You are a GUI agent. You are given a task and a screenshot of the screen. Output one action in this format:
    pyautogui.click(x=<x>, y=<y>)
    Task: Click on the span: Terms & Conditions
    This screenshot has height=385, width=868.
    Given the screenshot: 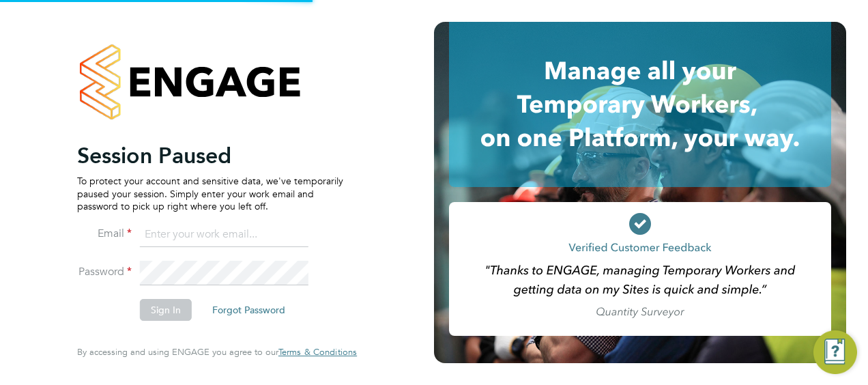 What is the action you would take?
    pyautogui.click(x=318, y=352)
    